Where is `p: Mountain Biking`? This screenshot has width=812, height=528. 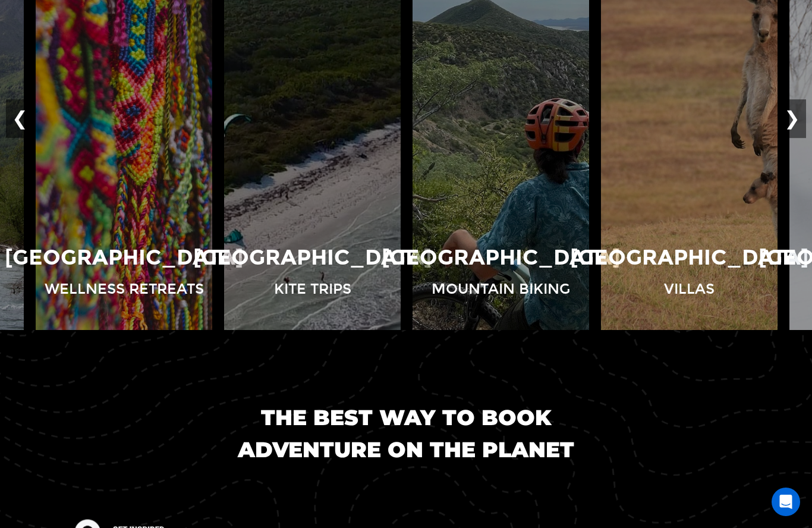
p: Mountain Biking is located at coordinates (501, 288).